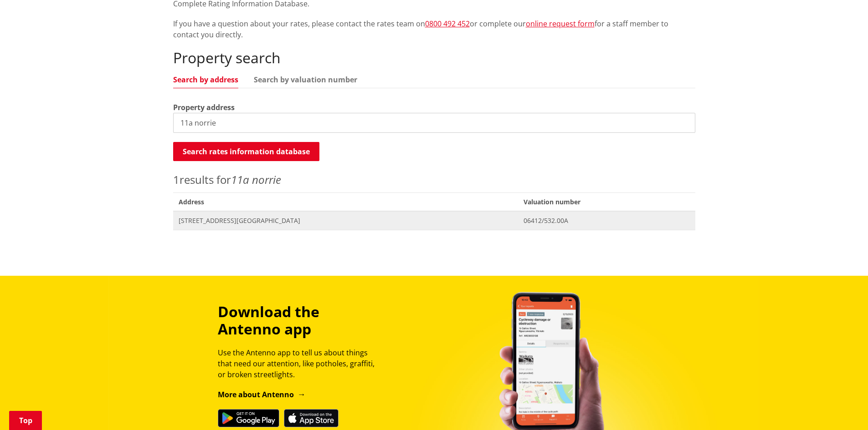 Image resolution: width=868 pixels, height=430 pixels. Describe the element at coordinates (606, 221) in the screenshot. I see `span: 06412/532.00A` at that location.